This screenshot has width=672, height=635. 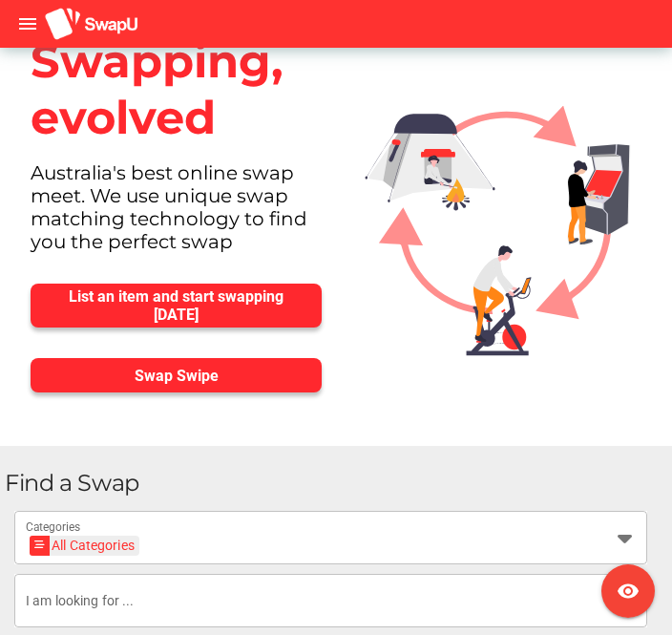 What do you see at coordinates (176, 90) in the screenshot?
I see `div: Swapping, evolved` at bounding box center [176, 90].